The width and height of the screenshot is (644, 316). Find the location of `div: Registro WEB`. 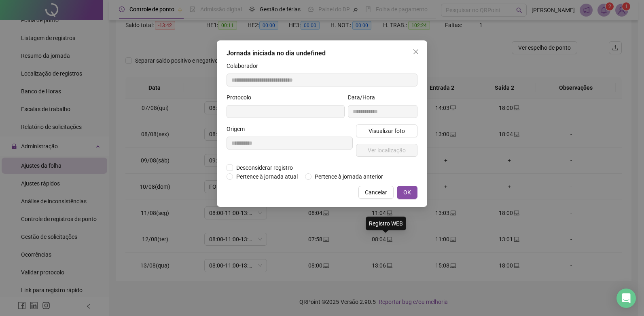

div: Registro WEB is located at coordinates (386, 224).